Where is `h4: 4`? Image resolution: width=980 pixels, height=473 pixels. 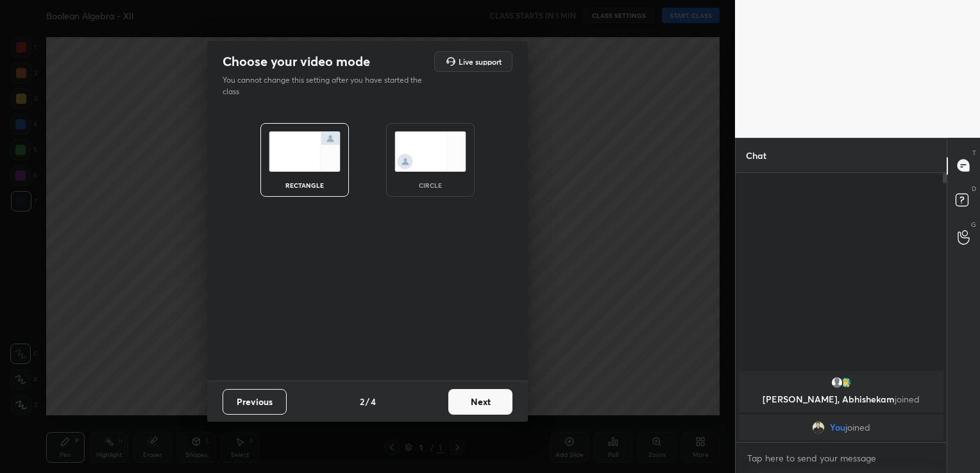 h4: 4 is located at coordinates (373, 401).